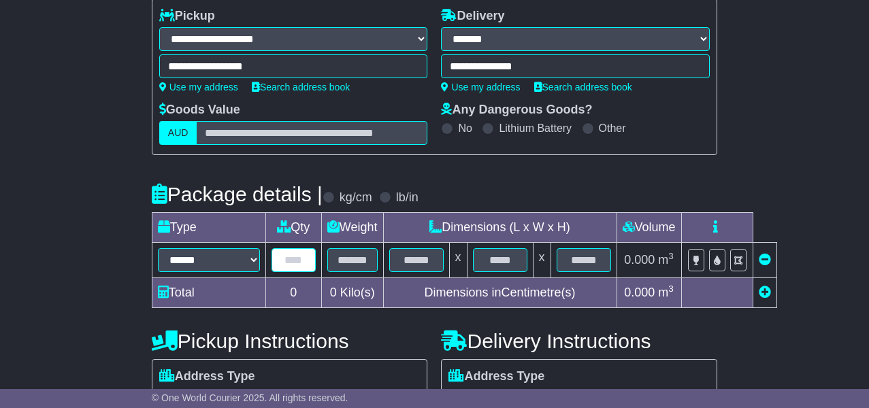 The image size is (869, 408). What do you see at coordinates (500, 293) in the screenshot?
I see `td: Dimensions in Centimetre(s)` at bounding box center [500, 293].